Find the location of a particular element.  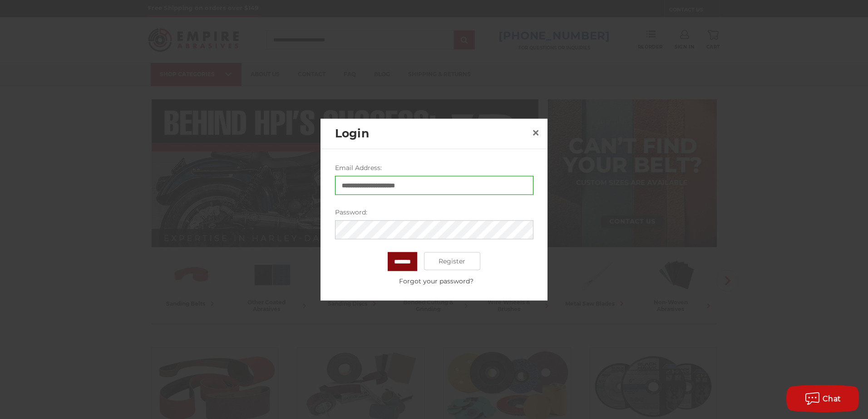

label: Email Address: is located at coordinates (434, 168).